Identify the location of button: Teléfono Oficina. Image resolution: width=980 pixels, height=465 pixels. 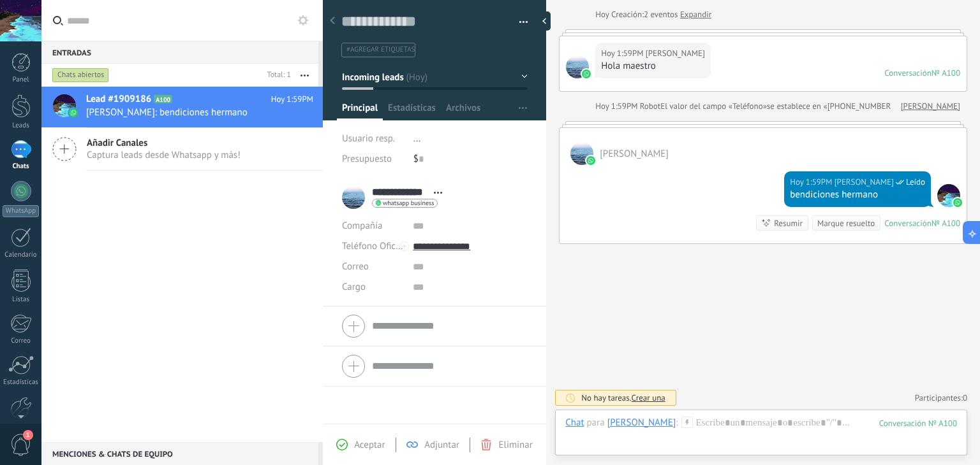
(373, 247).